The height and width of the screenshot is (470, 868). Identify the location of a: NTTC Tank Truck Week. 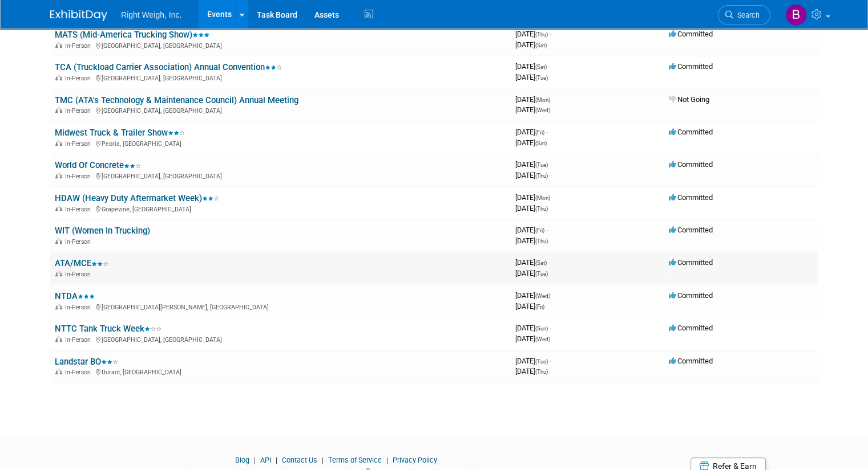
(108, 329).